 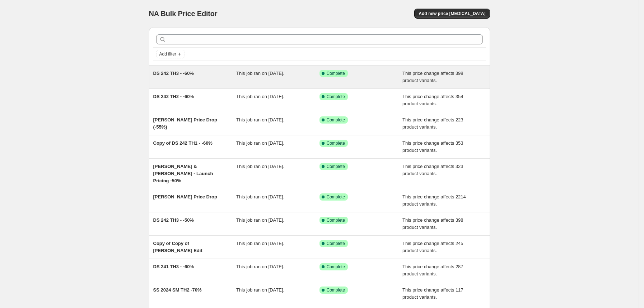 What do you see at coordinates (173, 73) in the screenshot?
I see `span: DS 242 TH3 - -60%` at bounding box center [173, 73].